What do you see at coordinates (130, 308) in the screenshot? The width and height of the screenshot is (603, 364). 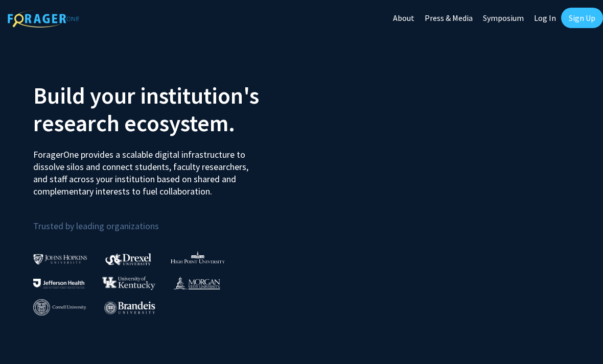 I see `img: Brandeis University` at bounding box center [130, 308].